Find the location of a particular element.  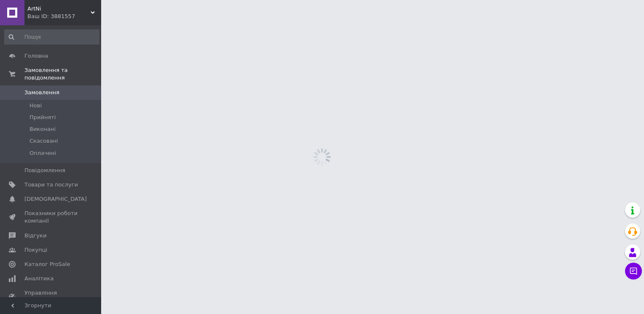

span: Нові is located at coordinates (35, 106).